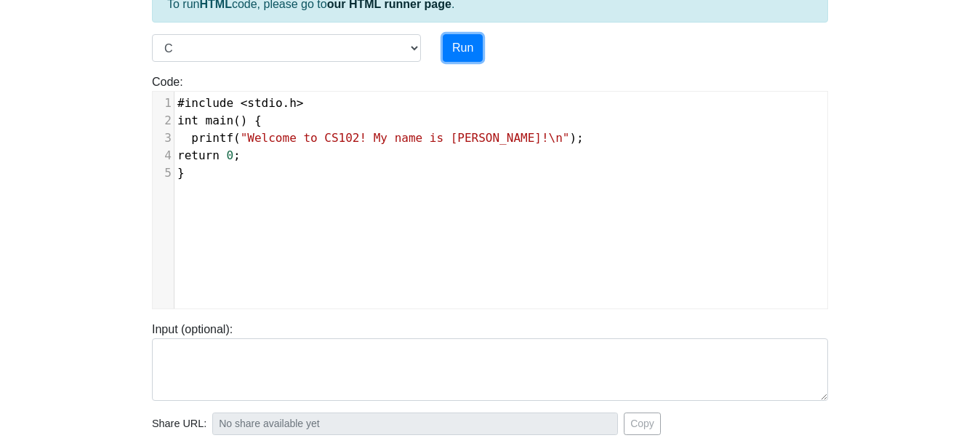  What do you see at coordinates (490, 361) in the screenshot?
I see `div: Input (optional):` at bounding box center [490, 361].